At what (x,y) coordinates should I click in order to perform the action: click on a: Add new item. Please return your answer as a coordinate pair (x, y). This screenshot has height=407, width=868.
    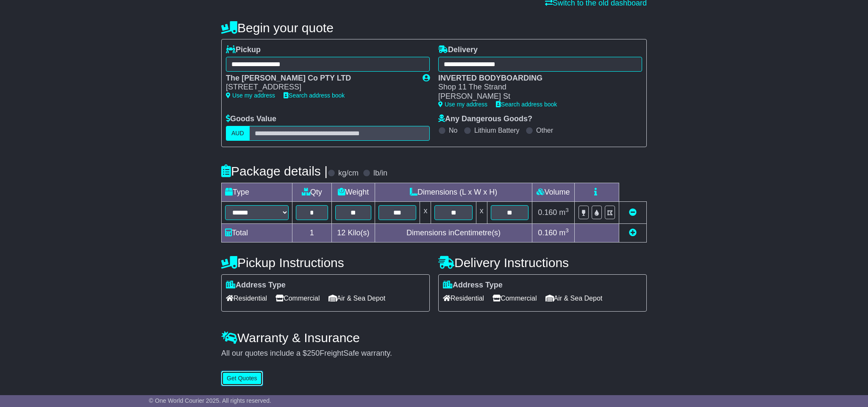
    Looking at the image, I should click on (633, 232).